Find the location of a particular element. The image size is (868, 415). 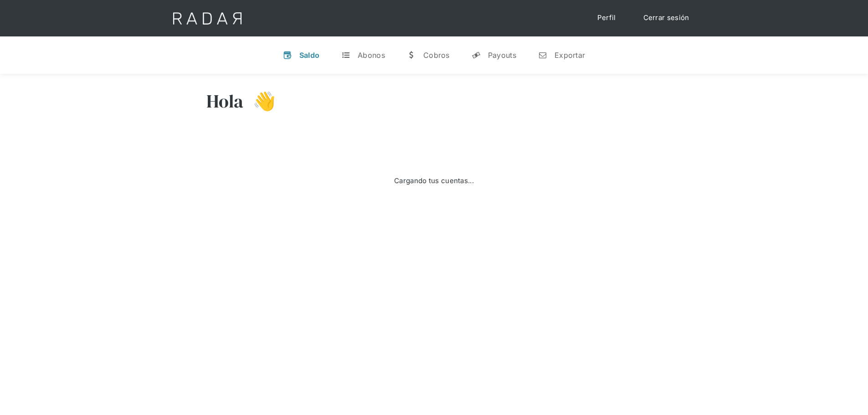

a: Perfil is located at coordinates (607, 18).